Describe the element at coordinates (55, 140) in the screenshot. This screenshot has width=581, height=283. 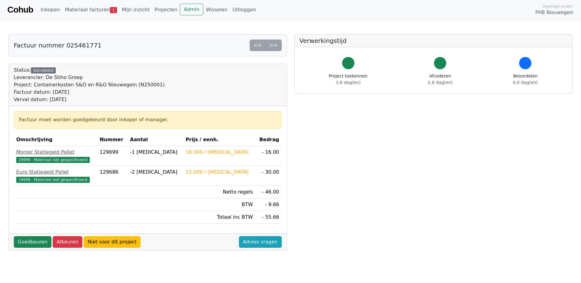
I see `th: Omschrijving` at that location.